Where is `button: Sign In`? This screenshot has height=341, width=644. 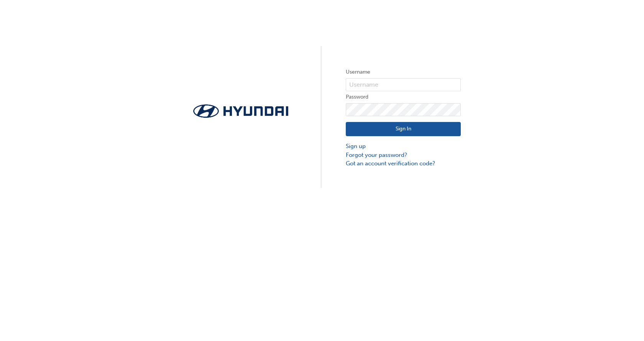
button: Sign In is located at coordinates (403, 129).